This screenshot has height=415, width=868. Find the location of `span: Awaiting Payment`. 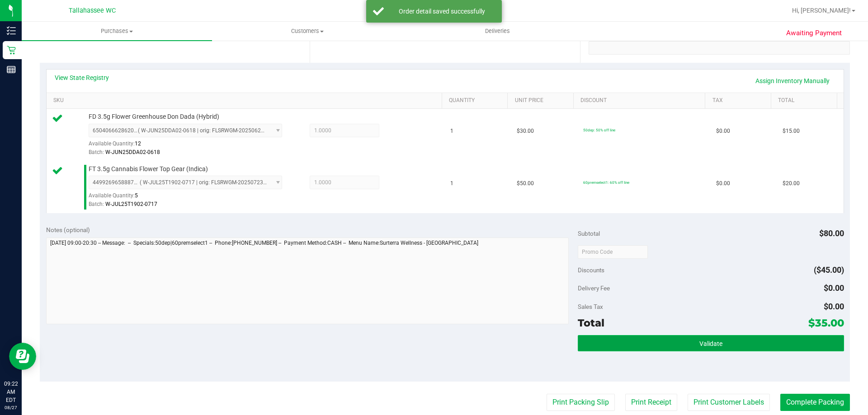

span: Awaiting Payment is located at coordinates (813, 33).